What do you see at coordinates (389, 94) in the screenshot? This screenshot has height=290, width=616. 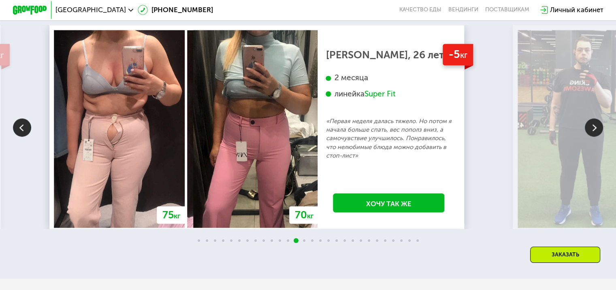 I see `div: линейка` at bounding box center [389, 94].